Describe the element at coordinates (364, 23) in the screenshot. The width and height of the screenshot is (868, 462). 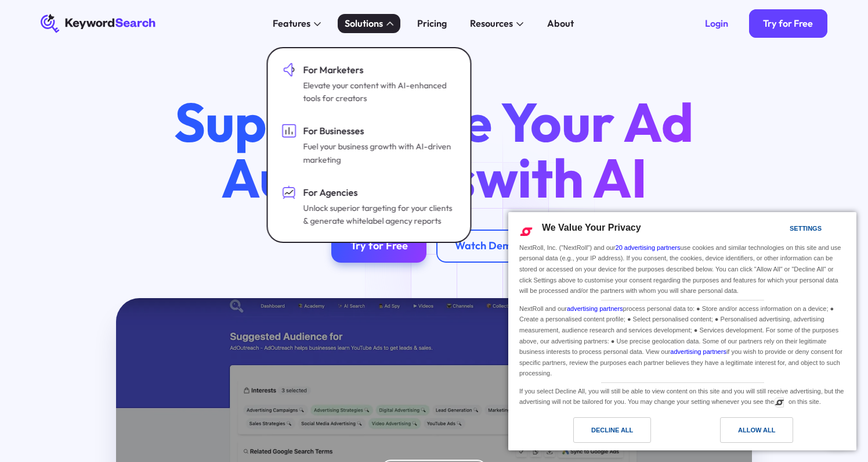
I see `div: Solutions` at that location.